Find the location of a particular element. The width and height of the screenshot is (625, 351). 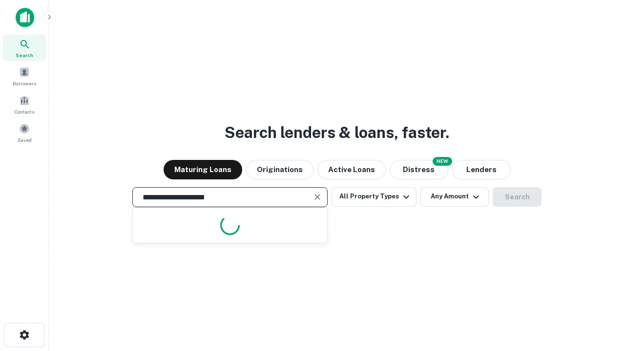

button: All Property Types is located at coordinates (374, 197).